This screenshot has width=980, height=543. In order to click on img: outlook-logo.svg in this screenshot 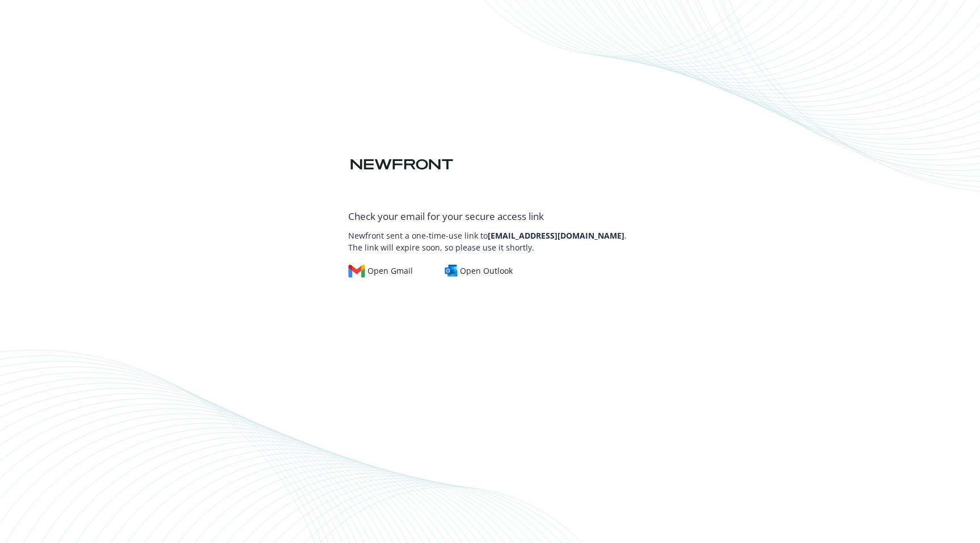, I will do `click(451, 271)`.